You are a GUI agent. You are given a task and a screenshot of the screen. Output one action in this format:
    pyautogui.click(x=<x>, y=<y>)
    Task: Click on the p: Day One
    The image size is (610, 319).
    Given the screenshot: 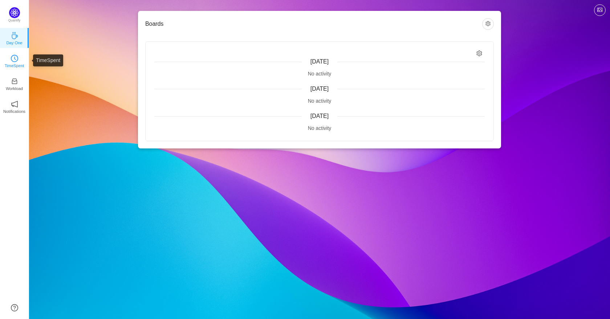 What is the action you would take?
    pyautogui.click(x=14, y=43)
    